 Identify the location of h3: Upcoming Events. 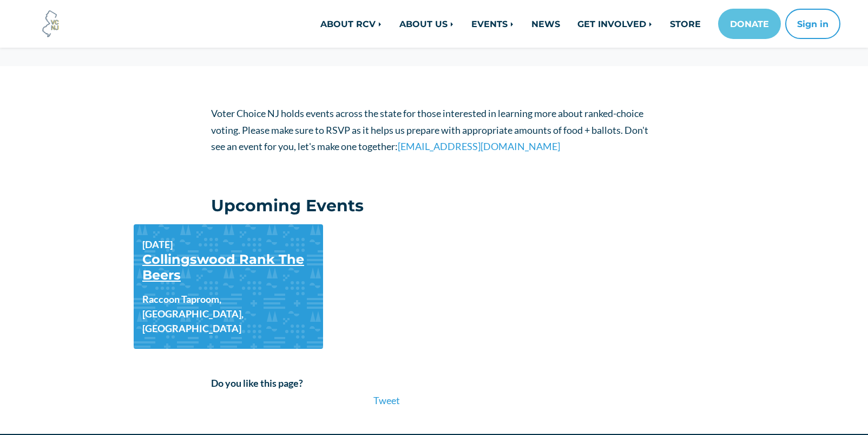
(288, 206).